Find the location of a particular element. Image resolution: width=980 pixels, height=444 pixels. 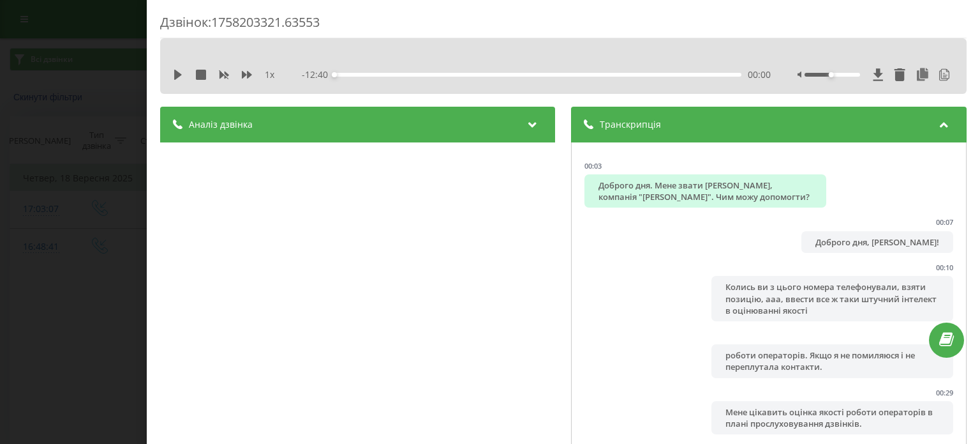

span: 1 x is located at coordinates (269, 75).